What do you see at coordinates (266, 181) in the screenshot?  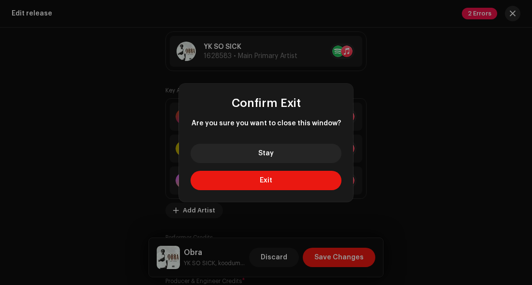 I see `button: Exit` at bounding box center [266, 181].